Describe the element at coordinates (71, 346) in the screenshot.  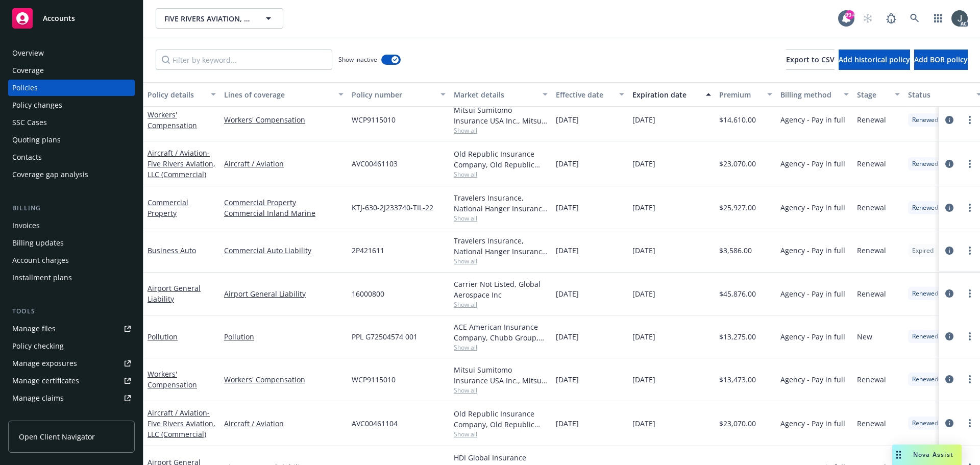
I see `a: Policy checking` at that location.